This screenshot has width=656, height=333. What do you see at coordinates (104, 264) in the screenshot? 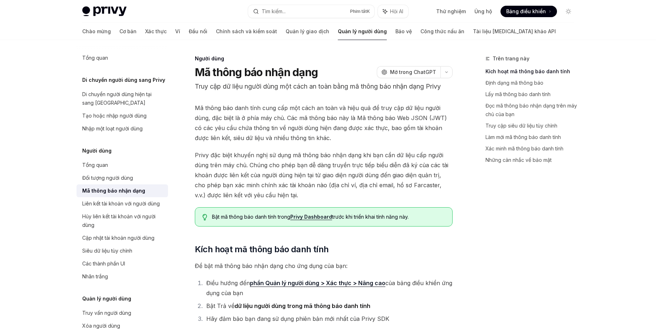
I see `font: Các thành phần UI` at bounding box center [104, 264].